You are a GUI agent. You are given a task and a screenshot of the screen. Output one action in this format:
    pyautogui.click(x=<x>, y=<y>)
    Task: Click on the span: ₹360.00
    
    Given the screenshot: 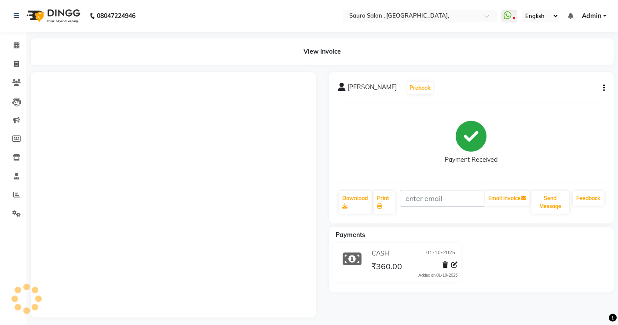 What is the action you would take?
    pyautogui.click(x=387, y=268)
    